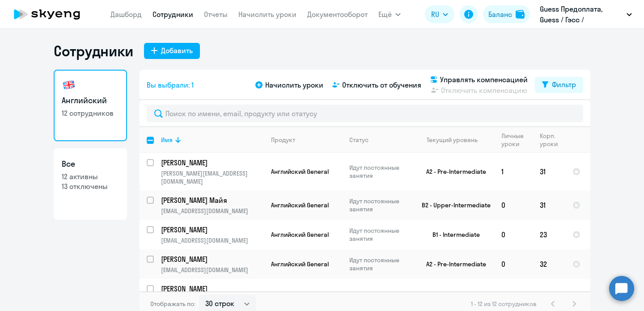  Describe the element at coordinates (440, 14) in the screenshot. I see `button: RU` at that location.